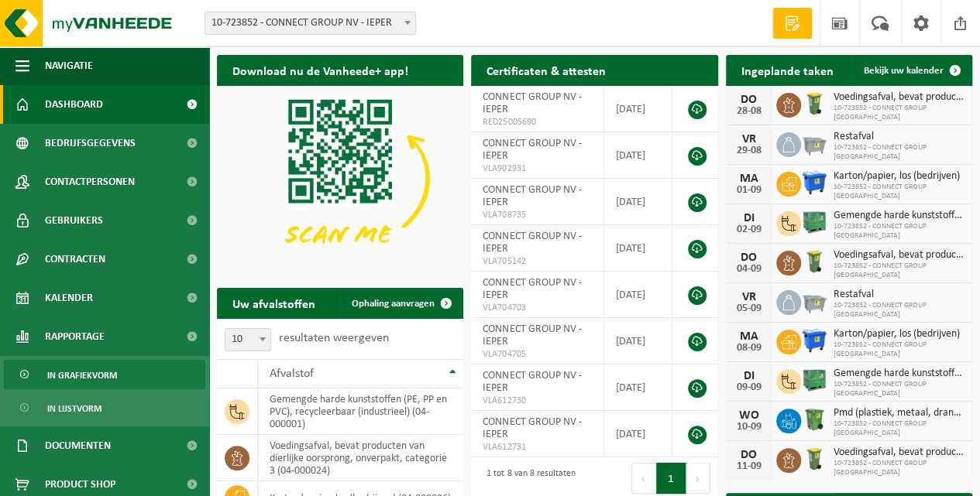 Image resolution: width=980 pixels, height=496 pixels. What do you see at coordinates (292, 374) in the screenshot?
I see `span: Afvalstof` at bounding box center [292, 374].